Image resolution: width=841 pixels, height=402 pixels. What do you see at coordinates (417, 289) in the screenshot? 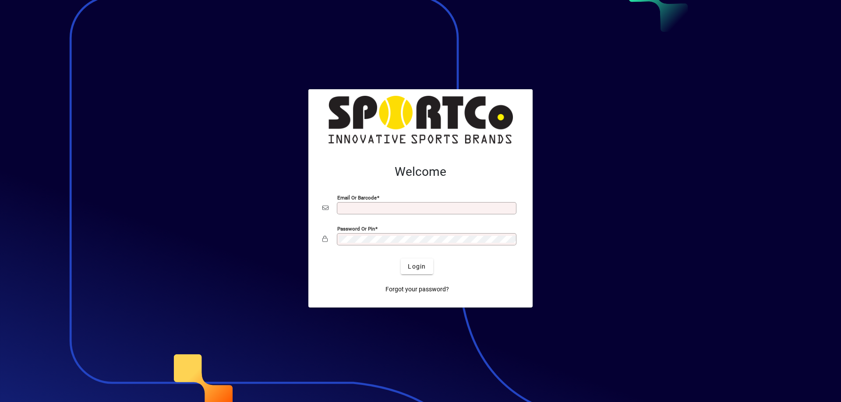
I see `a: Forgot your password?` at bounding box center [417, 289].